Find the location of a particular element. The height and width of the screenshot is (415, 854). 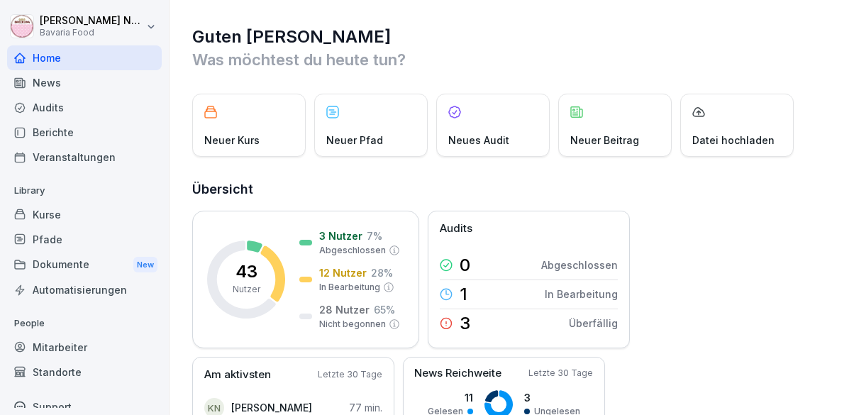

p: 11 is located at coordinates (451, 397).